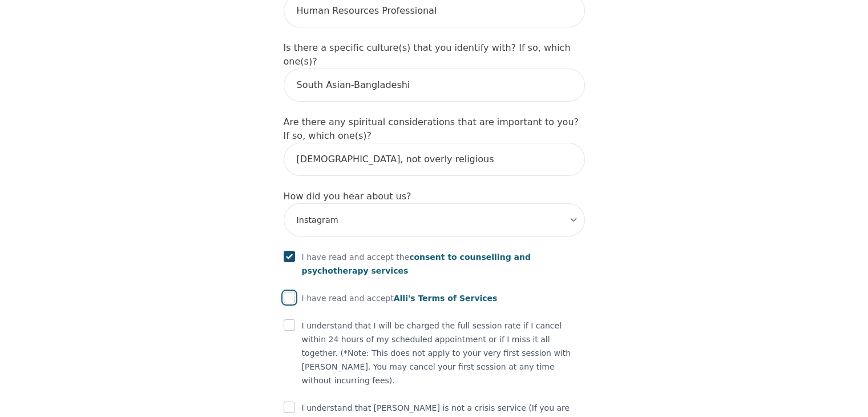 The image size is (868, 417). Describe the element at coordinates (444, 264) in the screenshot. I see `p: I have read and accept the` at that location.